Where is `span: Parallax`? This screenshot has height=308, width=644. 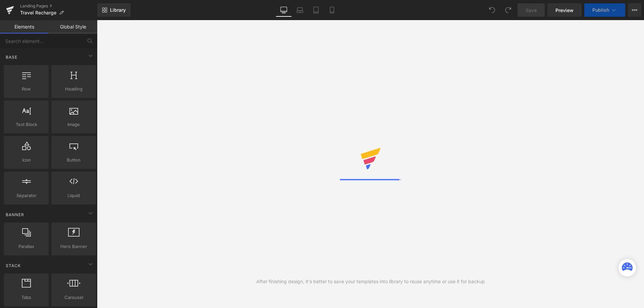 span: Parallax is located at coordinates (26, 246).